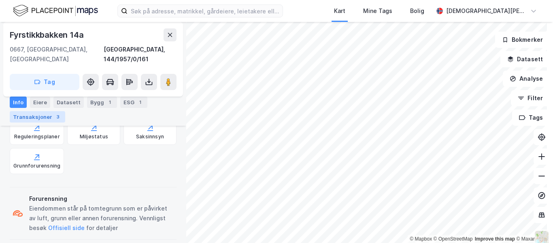  I want to click on div: Mine Tags, so click(378, 11).